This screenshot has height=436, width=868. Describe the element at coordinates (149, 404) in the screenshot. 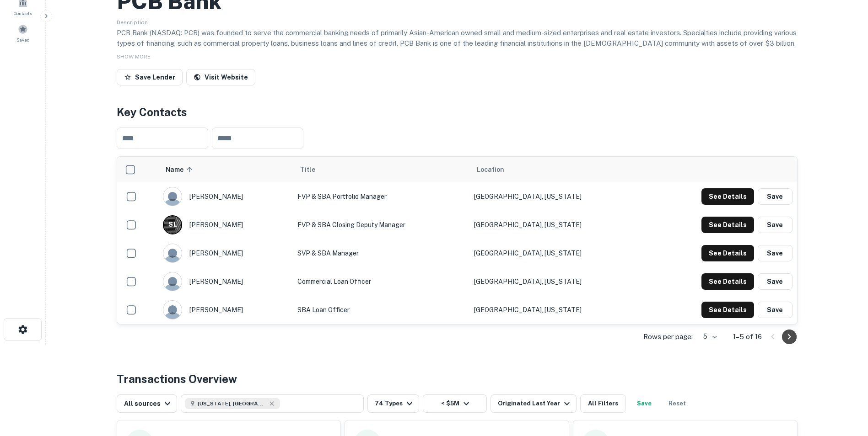

I see `div: All sources` at that location.